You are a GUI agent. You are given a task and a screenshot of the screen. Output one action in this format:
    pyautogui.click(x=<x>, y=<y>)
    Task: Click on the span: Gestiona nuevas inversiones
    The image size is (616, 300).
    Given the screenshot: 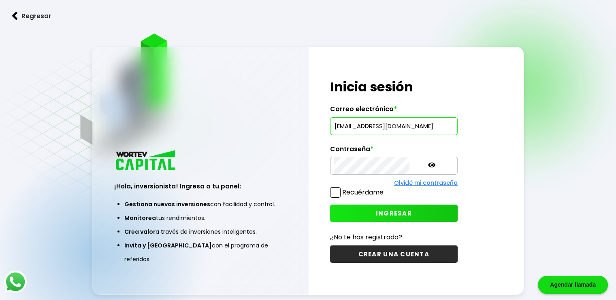 What is the action you would take?
    pyautogui.click(x=167, y=204)
    